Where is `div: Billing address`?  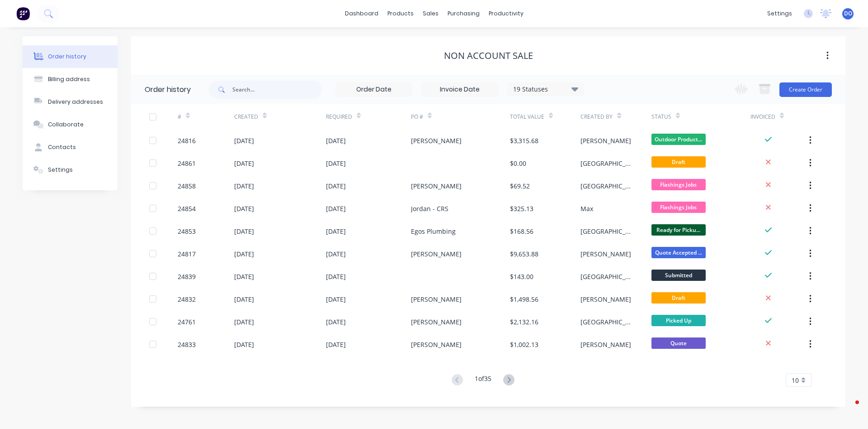
div: Billing address is located at coordinates (69, 79).